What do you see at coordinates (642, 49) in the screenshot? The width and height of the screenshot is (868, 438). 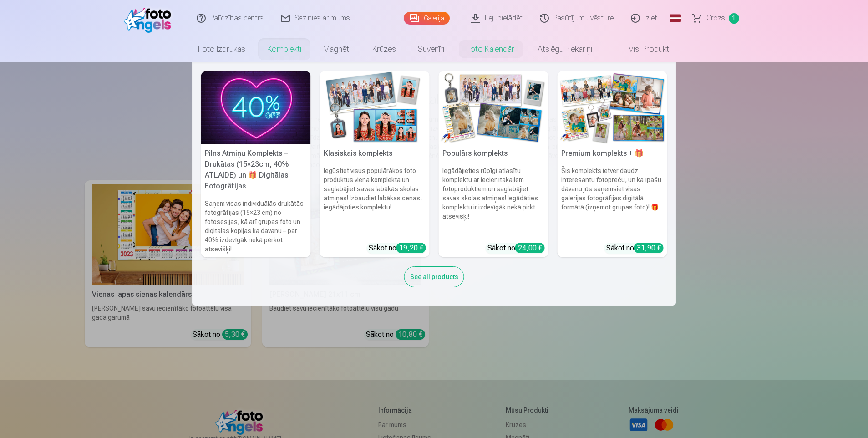 I see `a: Visi produkti` at bounding box center [642, 49].